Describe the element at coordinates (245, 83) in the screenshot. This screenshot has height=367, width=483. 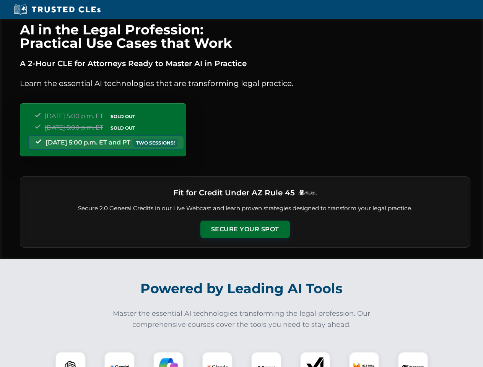
I see `p: Learn the essential AI technologies that are transforming legal practice.` at that location.